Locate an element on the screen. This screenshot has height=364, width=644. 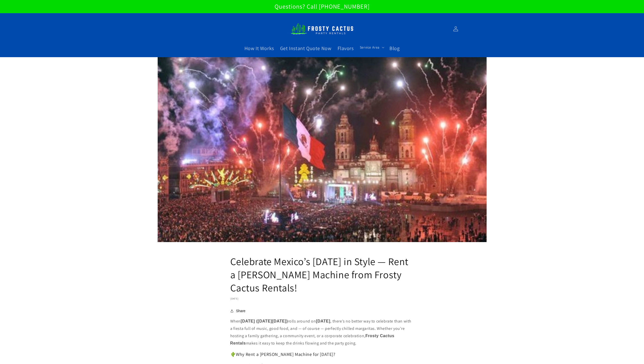
span: Frosty Cactus Rentals is located at coordinates (312, 339).